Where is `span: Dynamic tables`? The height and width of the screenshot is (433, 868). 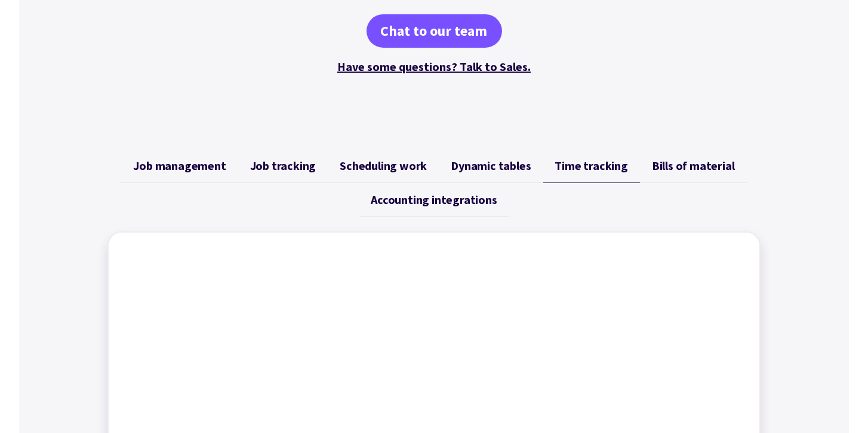
span: Dynamic tables is located at coordinates (491, 166).